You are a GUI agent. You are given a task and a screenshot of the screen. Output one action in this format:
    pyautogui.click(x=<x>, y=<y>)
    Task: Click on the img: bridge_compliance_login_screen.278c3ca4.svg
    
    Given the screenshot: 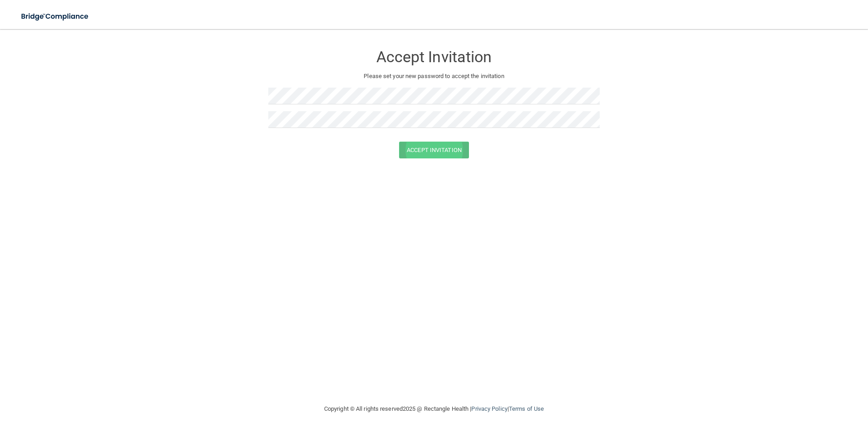 What is the action you would take?
    pyautogui.click(x=56, y=16)
    